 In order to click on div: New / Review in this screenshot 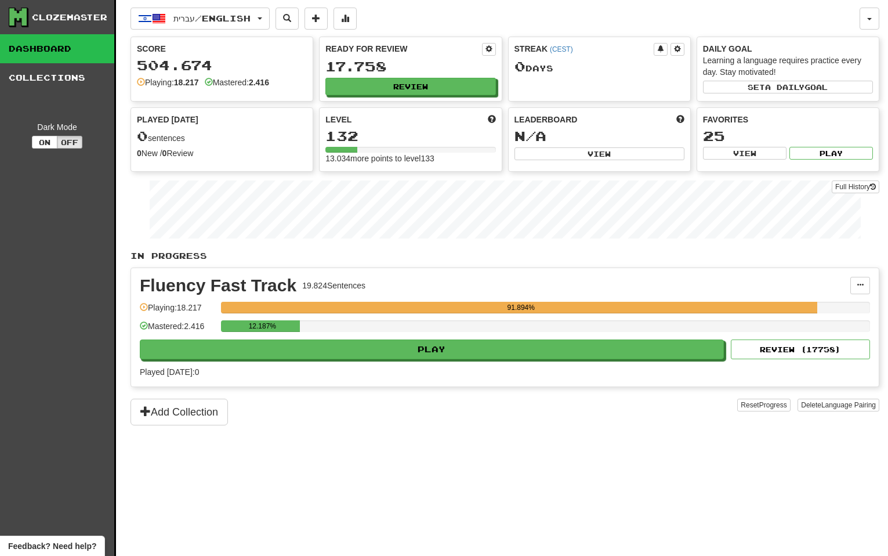, I will do `click(222, 153)`.